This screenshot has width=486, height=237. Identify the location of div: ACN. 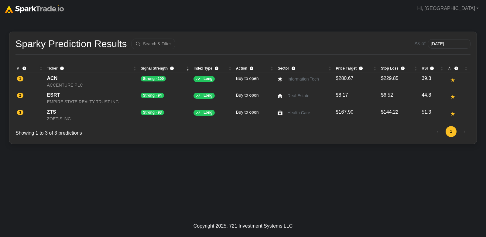
(92, 78).